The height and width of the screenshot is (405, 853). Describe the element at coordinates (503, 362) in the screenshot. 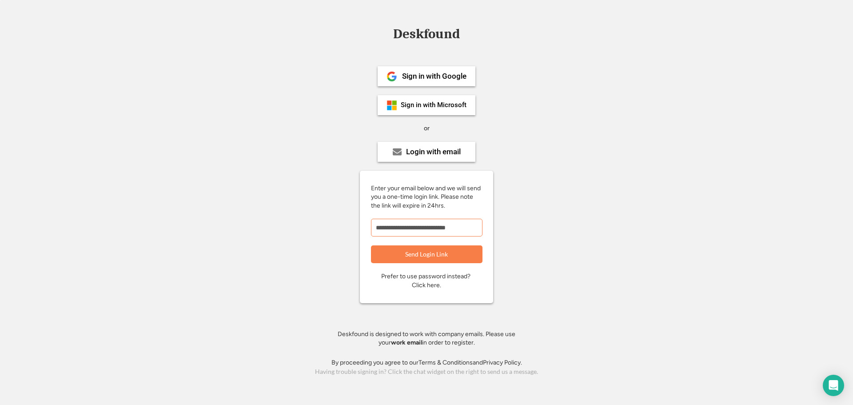

I see `a: Privacy Policy.` at that location.